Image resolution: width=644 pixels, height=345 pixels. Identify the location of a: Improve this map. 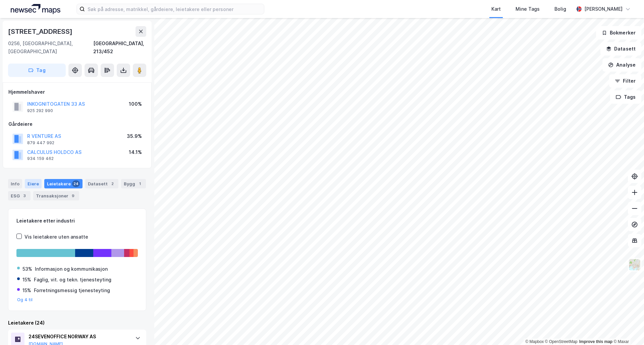
(595, 342).